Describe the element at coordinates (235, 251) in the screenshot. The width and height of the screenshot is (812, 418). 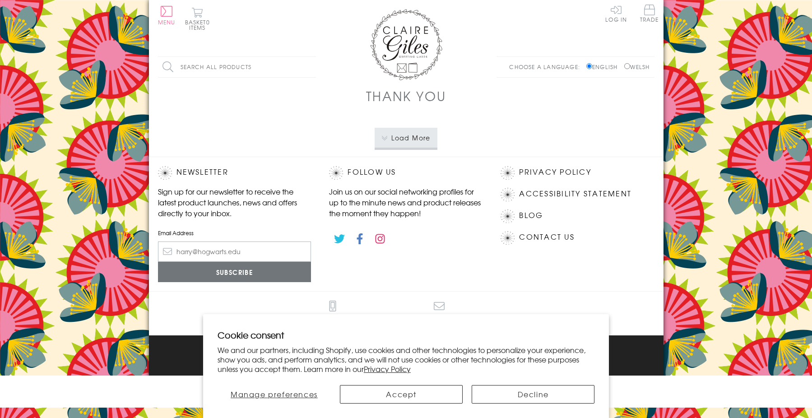
I see `input: harry@hogwarts.edu` at that location.